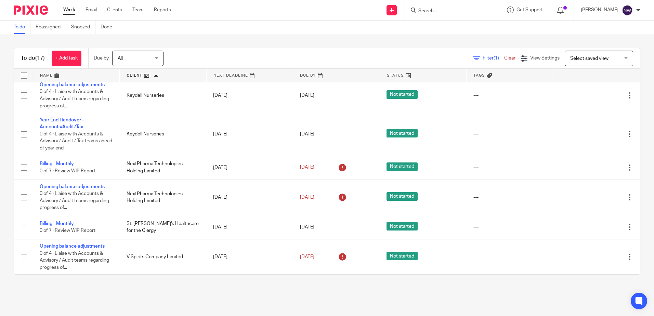  I want to click on span: (17), so click(40, 58).